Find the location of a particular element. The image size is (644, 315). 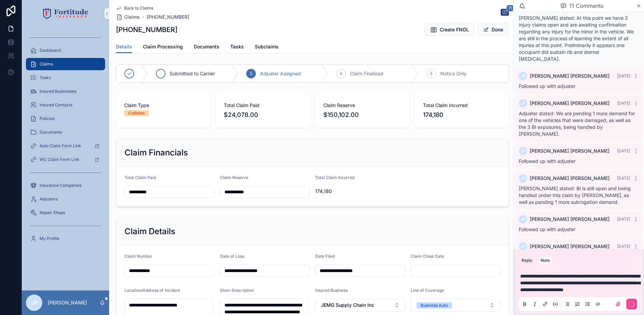

button: 11 is located at coordinates (505, 13).